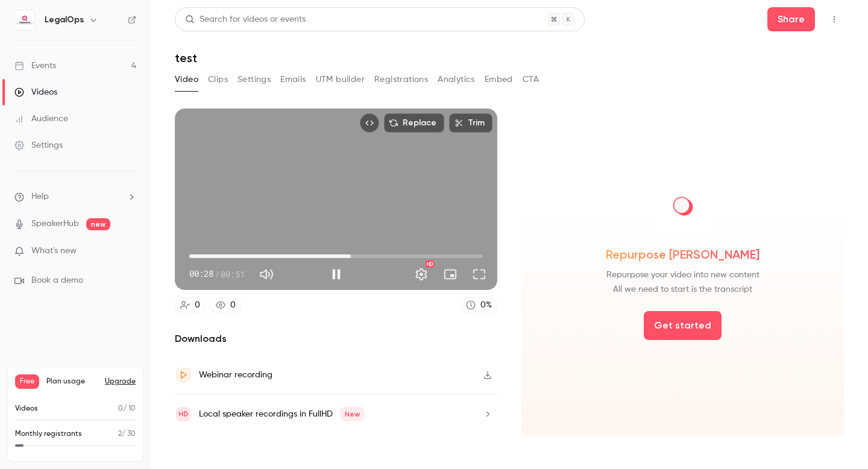  I want to click on span: Plan usage, so click(72, 382).